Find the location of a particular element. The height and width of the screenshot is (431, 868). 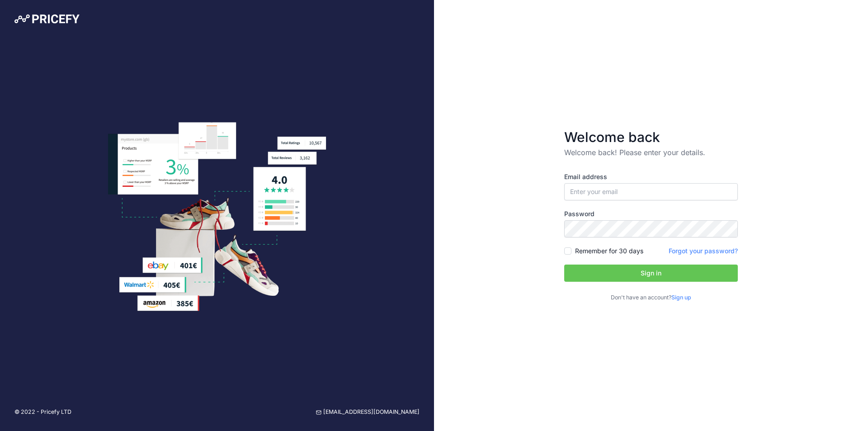

input: Enter your email is located at coordinates (651, 191).